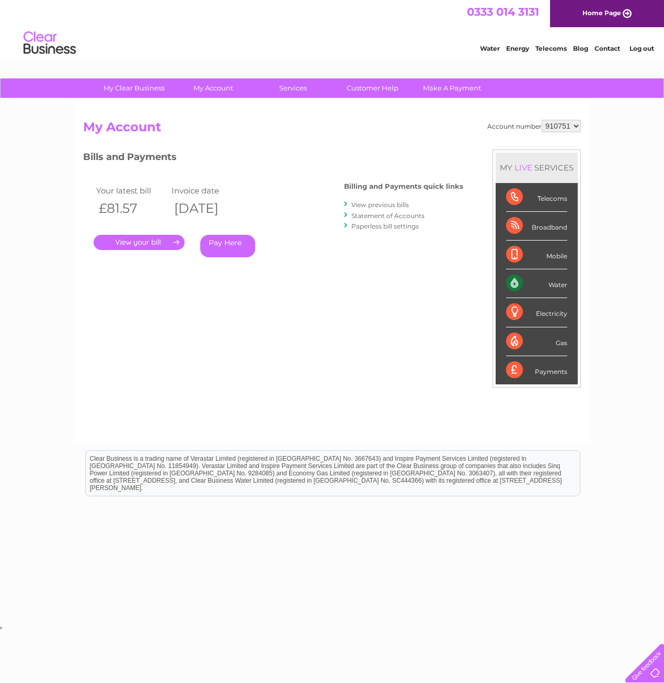 Image resolution: width=664 pixels, height=683 pixels. Describe the element at coordinates (581, 48) in the screenshot. I see `a: Blog` at that location.